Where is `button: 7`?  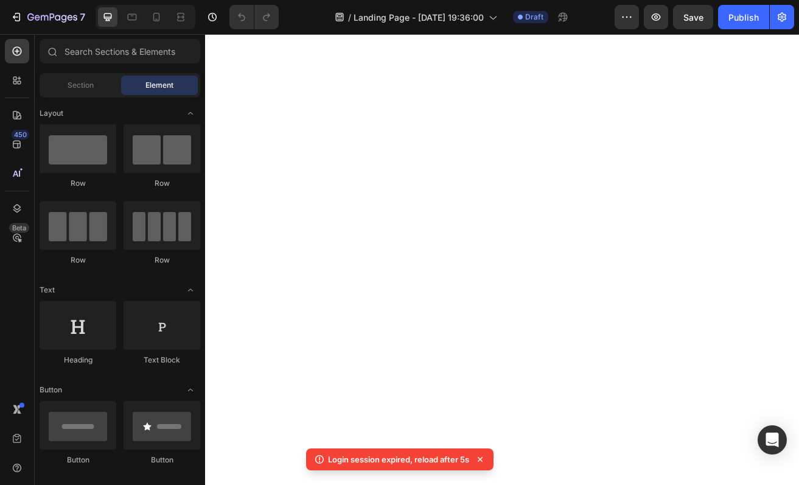
button: 7 is located at coordinates (47, 17).